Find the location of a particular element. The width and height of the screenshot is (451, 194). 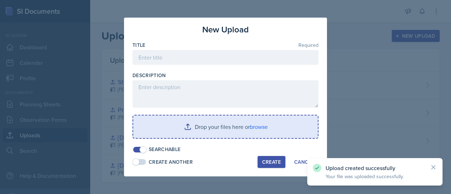

div: Create Another is located at coordinates (171, 162).